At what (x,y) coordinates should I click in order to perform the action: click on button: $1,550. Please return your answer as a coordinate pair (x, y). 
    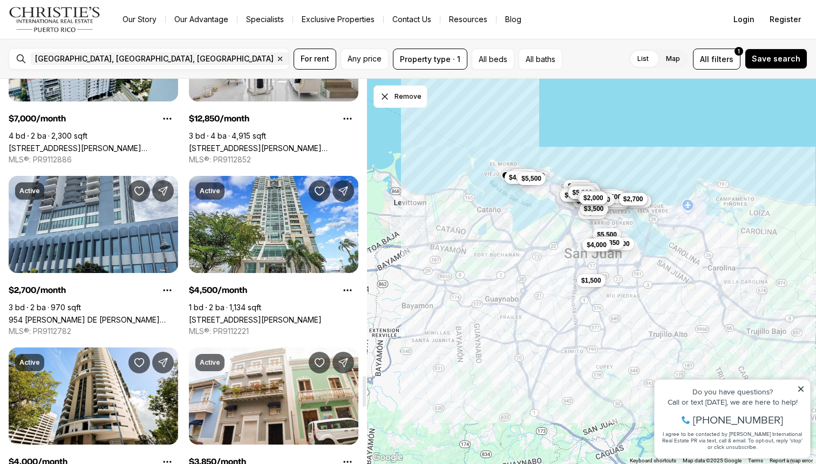
    Looking at the image, I should click on (615, 202).